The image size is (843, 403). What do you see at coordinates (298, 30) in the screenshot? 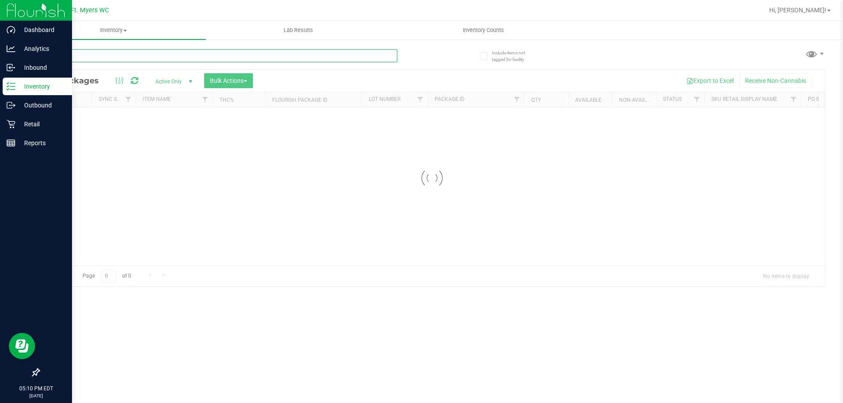
I see `span: Lab Results` at bounding box center [298, 30].